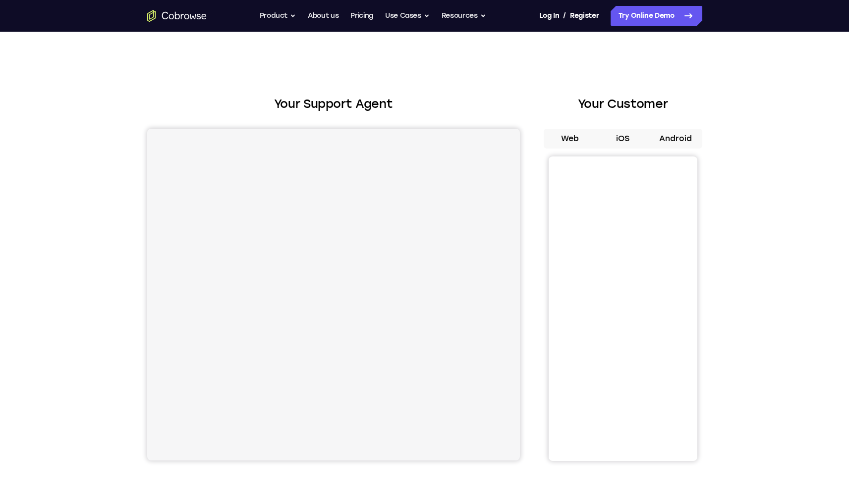 The width and height of the screenshot is (849, 504). What do you see at coordinates (177, 16) in the screenshot?
I see `a: Go to the home page` at bounding box center [177, 16].